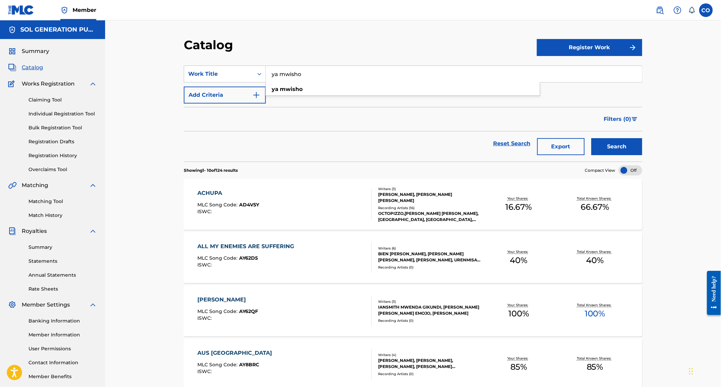 This screenshot has width=721, height=387. What do you see at coordinates (63, 141) in the screenshot?
I see `a: Registration Drafts` at bounding box center [63, 141].